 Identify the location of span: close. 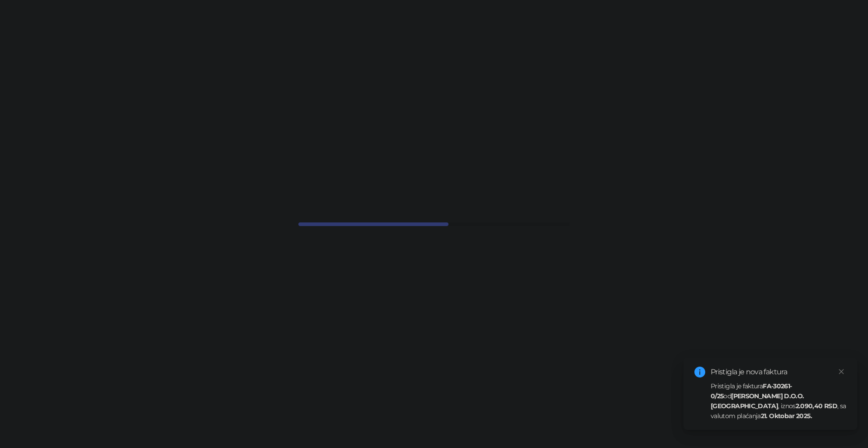
(841, 372).